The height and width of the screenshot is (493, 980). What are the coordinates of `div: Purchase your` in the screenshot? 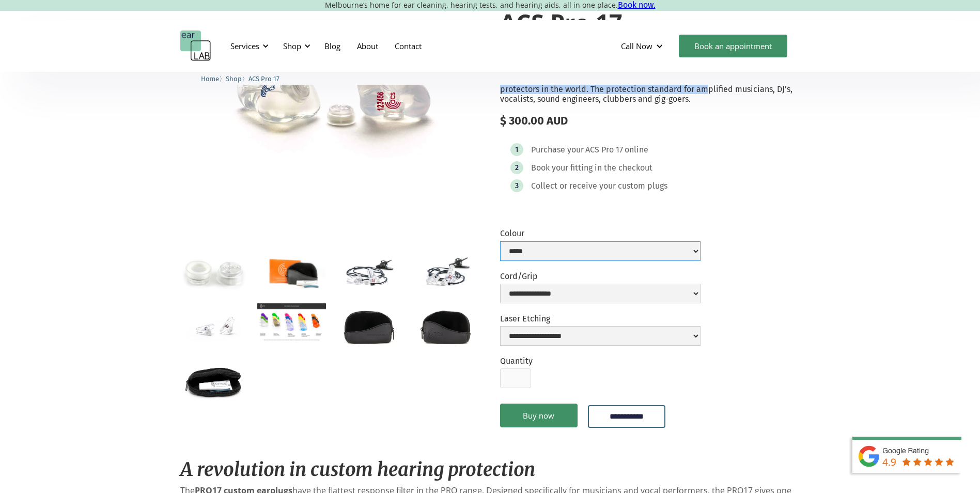 It's located at (558, 149).